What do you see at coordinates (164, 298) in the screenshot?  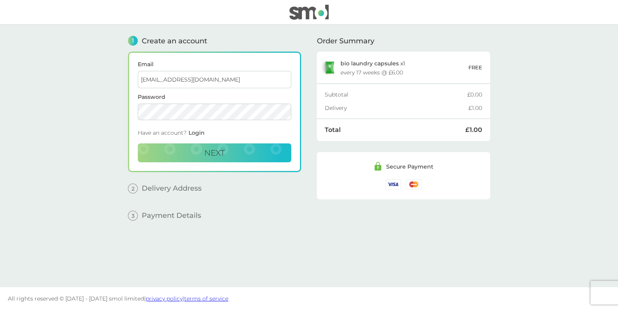 I see `a: privacy policy` at bounding box center [164, 298].